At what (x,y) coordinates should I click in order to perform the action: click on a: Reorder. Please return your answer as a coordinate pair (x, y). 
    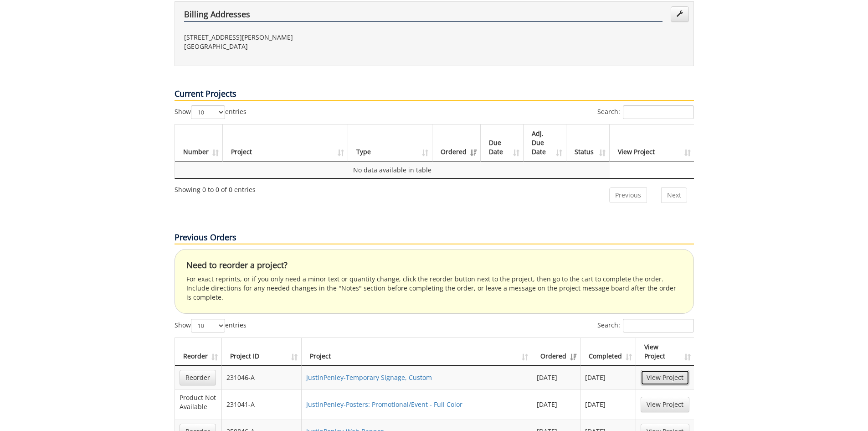
    Looking at the image, I should click on (198, 377).